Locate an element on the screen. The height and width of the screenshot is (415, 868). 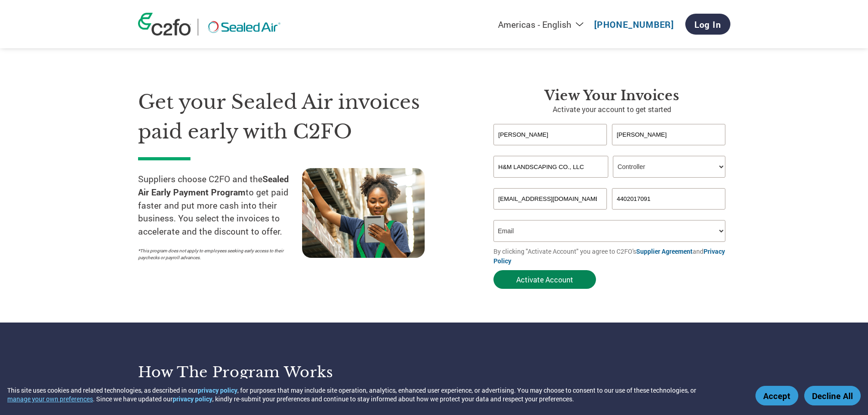
a: Supplier Agreement is located at coordinates (665, 251).